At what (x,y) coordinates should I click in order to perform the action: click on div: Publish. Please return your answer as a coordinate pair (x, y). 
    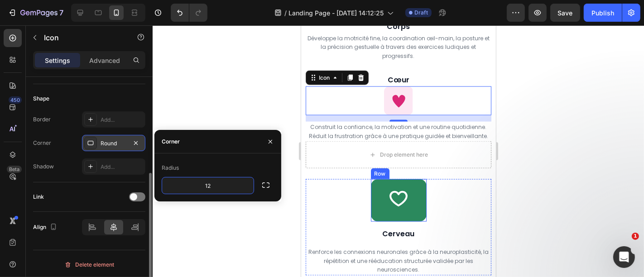
    Looking at the image, I should click on (603, 13).